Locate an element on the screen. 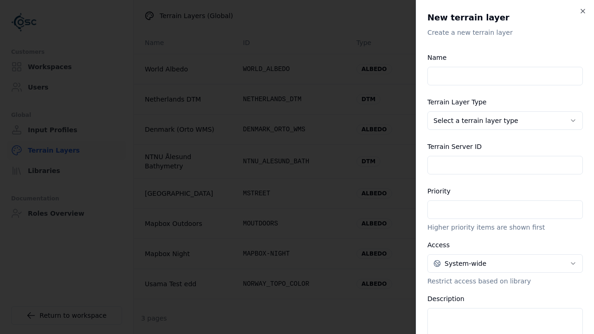 This screenshot has width=594, height=334. p: Restrict access based on library is located at coordinates (505, 281).